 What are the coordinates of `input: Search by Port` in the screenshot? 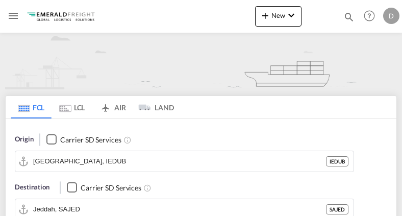 It's located at (180, 161).